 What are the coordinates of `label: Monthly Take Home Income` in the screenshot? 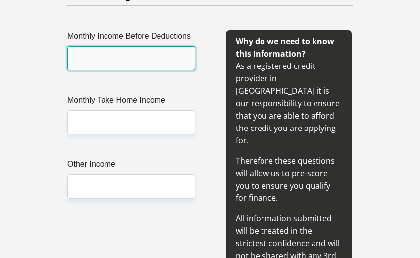 It's located at (131, 102).